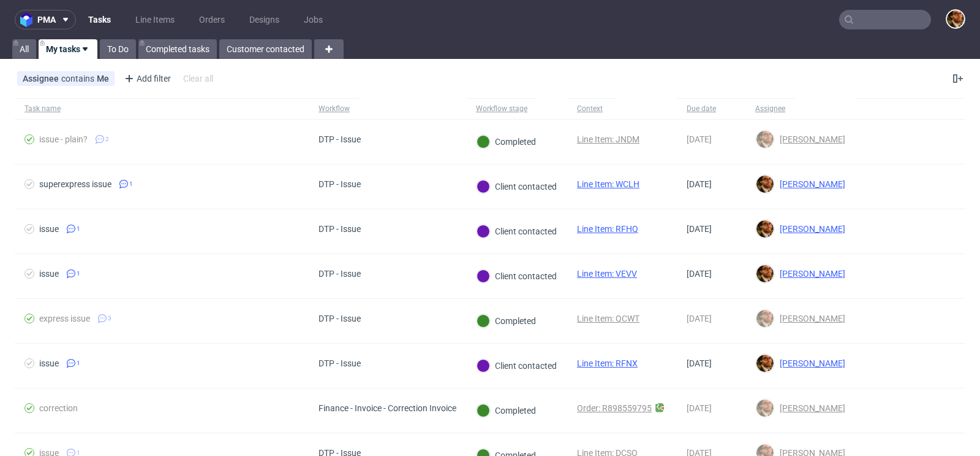 Image resolution: width=980 pixels, height=456 pixels. I want to click on span: contains, so click(79, 79).